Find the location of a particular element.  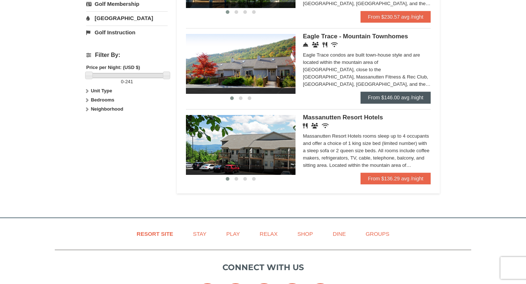

a: From $230.57 avg /night is located at coordinates (396, 17).